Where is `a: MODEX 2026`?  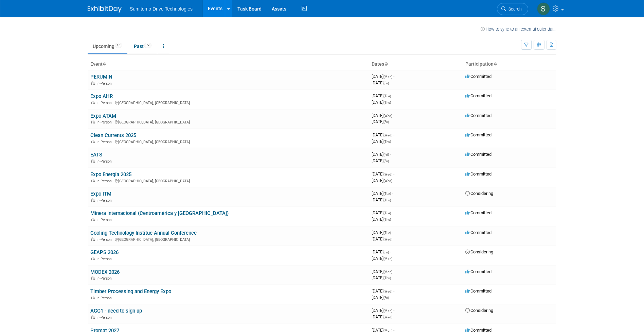 a: MODEX 2026 is located at coordinates (105, 272).